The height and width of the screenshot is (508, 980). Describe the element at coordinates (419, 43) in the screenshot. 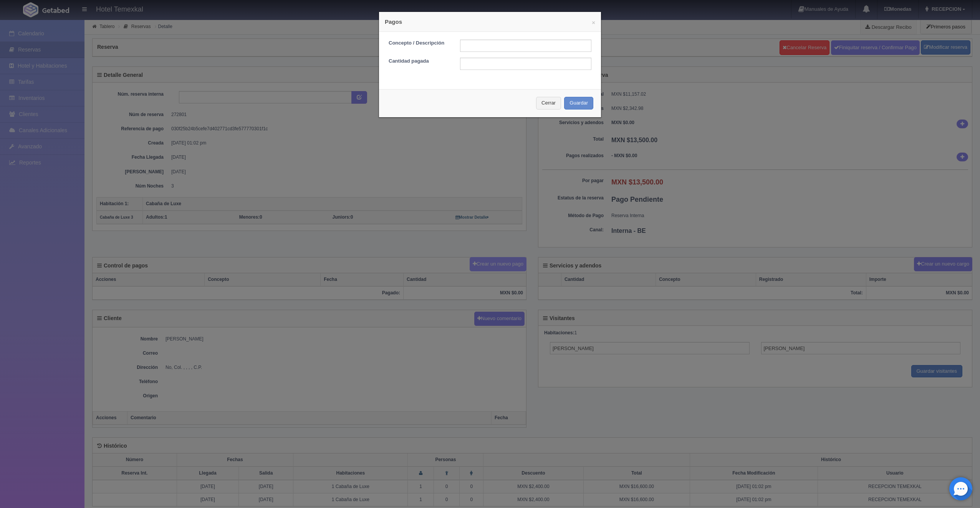

I see `label: Concepto / Descripción` at that location.